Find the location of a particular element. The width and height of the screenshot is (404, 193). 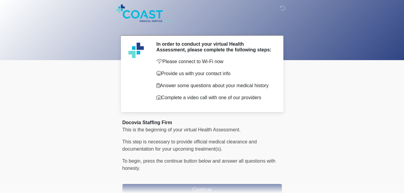

span: This step is necessary to provide official medical clearance and documentation for your upcoming ... is located at coordinates (189, 145).